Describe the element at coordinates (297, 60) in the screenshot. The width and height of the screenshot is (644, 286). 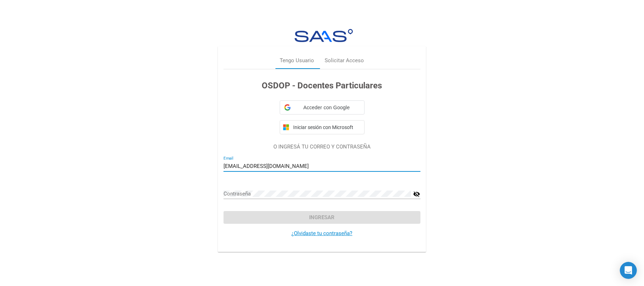
I see `div: Tengo Usuario` at that location.